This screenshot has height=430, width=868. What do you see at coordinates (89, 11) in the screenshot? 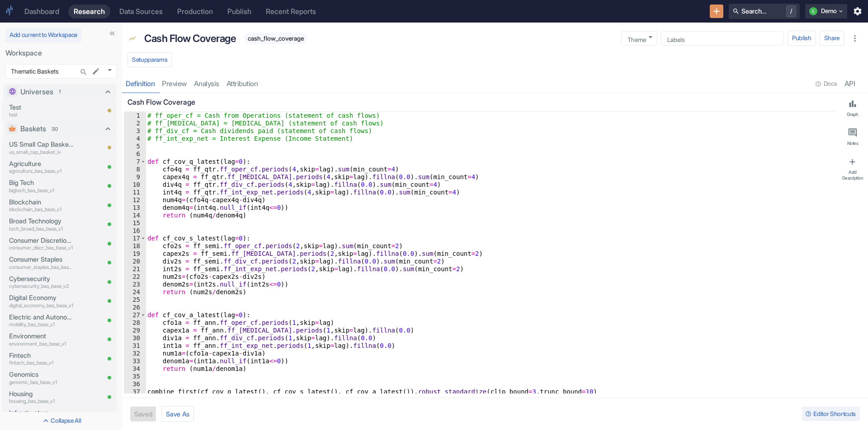
I see `a: Research` at bounding box center [89, 11].